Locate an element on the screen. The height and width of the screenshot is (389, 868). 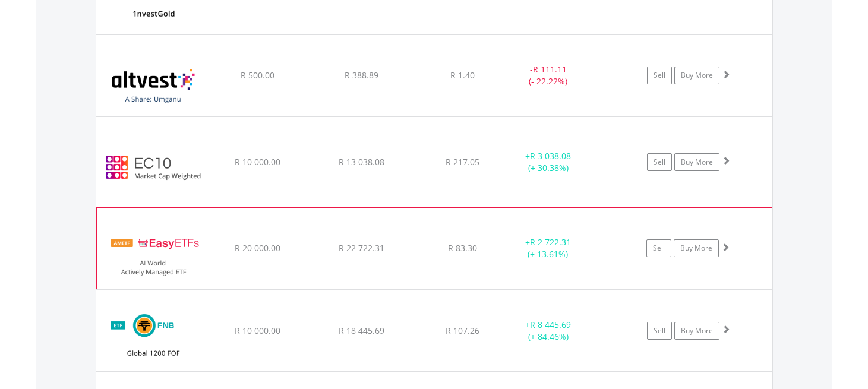
span: R 20 000.00 is located at coordinates (257, 248).